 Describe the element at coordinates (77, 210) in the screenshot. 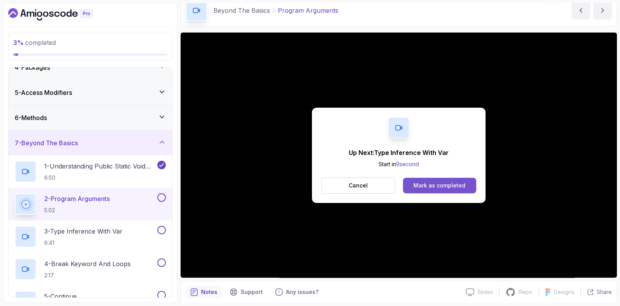

I see `p: 5:02` at that location.